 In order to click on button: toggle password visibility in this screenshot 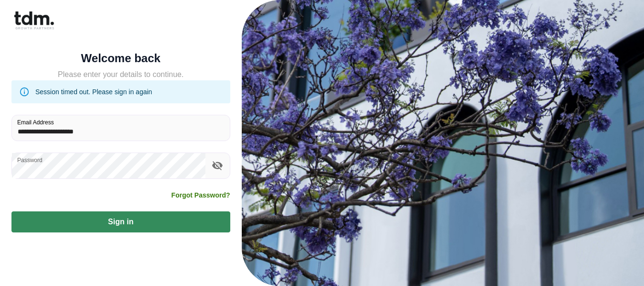, I will do `click(217, 165)`.